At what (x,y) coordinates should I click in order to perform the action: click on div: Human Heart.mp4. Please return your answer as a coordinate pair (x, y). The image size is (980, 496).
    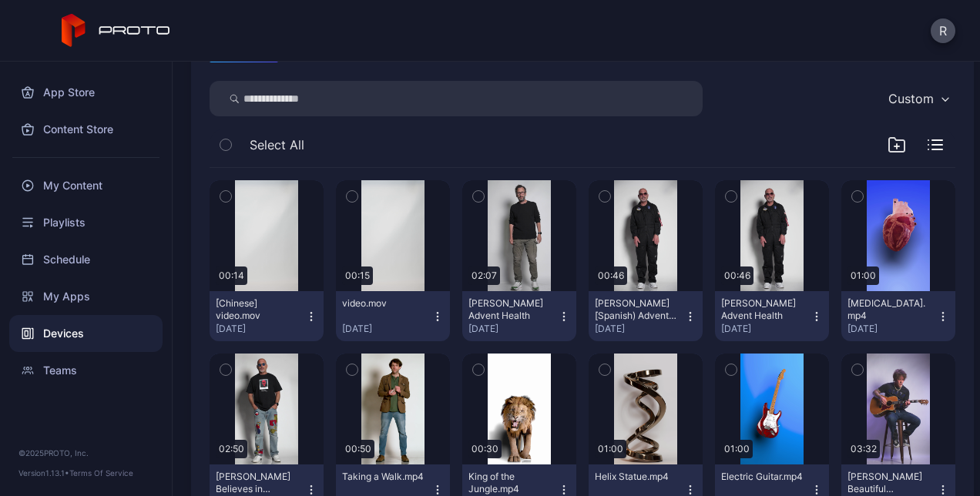
    Looking at the image, I should click on (890, 309).